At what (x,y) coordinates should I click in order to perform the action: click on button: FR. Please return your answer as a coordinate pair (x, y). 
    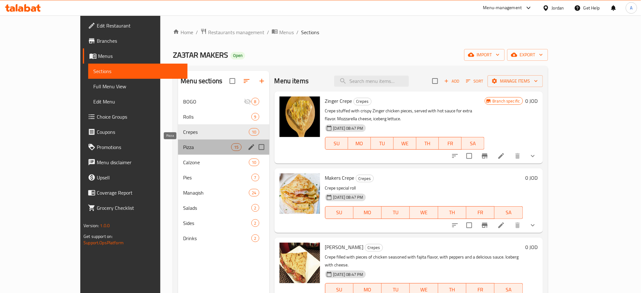
    Looking at the image, I should click on (481, 213).